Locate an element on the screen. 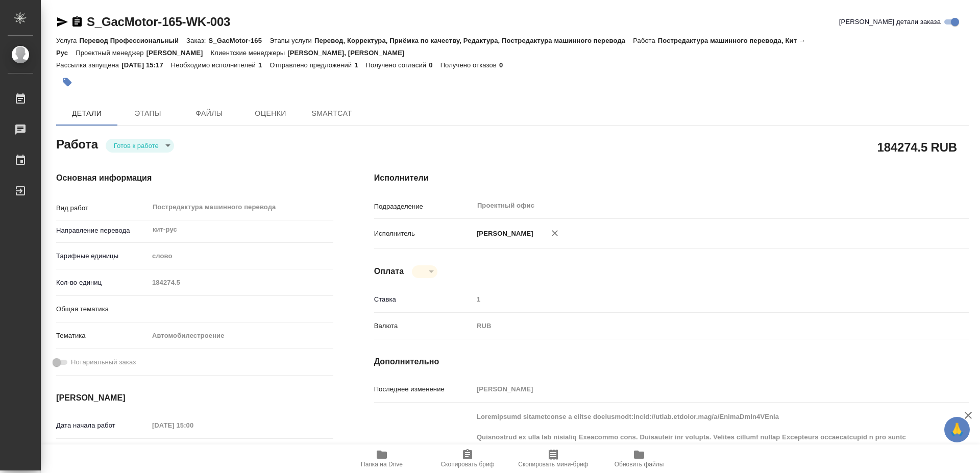  div: слово is located at coordinates (241, 256).